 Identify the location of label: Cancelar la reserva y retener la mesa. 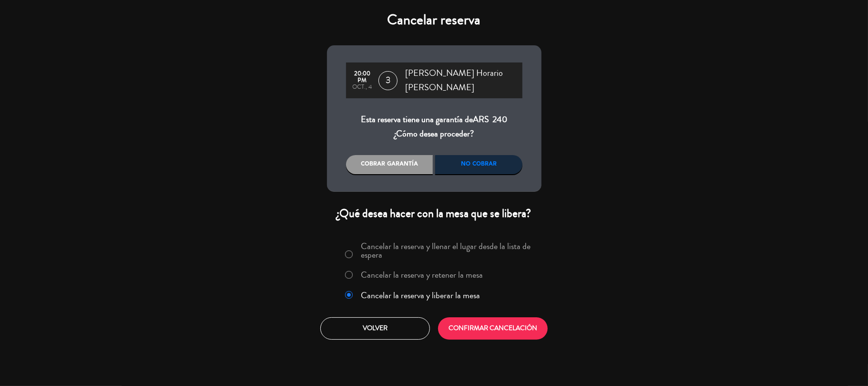
(422, 275).